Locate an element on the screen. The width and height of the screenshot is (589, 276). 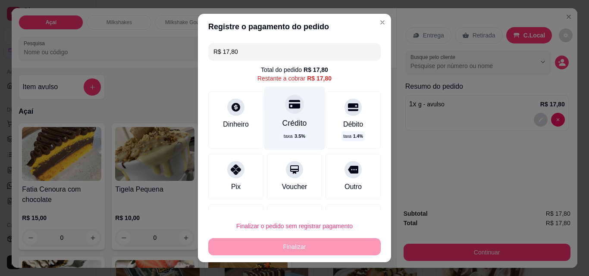
div: Dinheiro is located at coordinates (236, 125).